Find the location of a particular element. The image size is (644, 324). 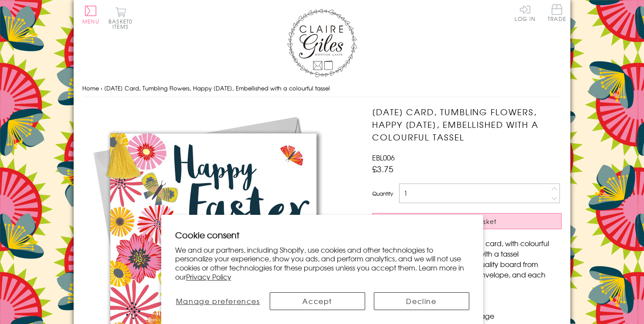

p: We and our partners, including Shopify, use cookies and other technologies to personalize your ex... is located at coordinates (322, 263).